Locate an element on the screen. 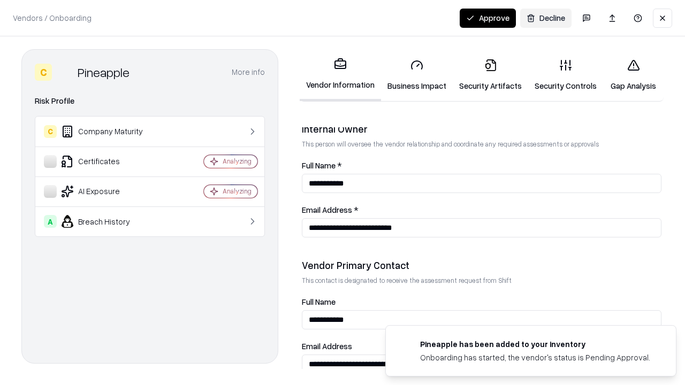  div: Certificates is located at coordinates (108, 162).